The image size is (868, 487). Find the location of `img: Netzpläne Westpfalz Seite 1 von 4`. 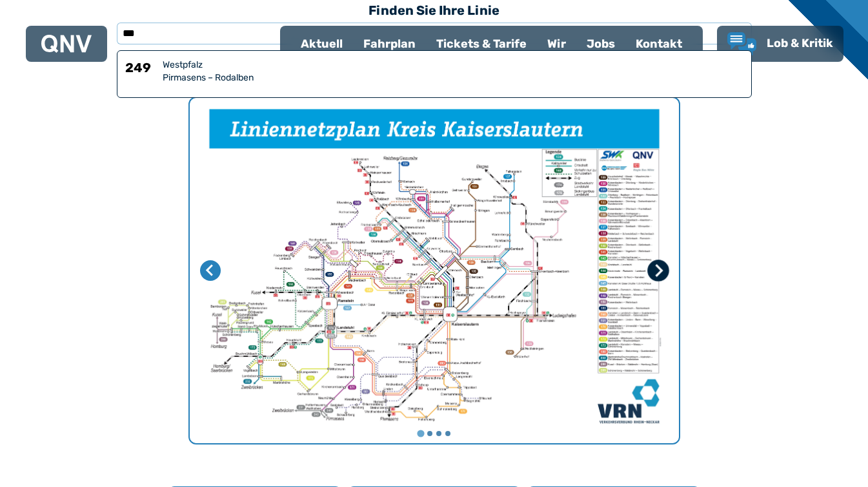

img: Netzpläne Westpfalz Seite 1 von 4 is located at coordinates (434, 271).